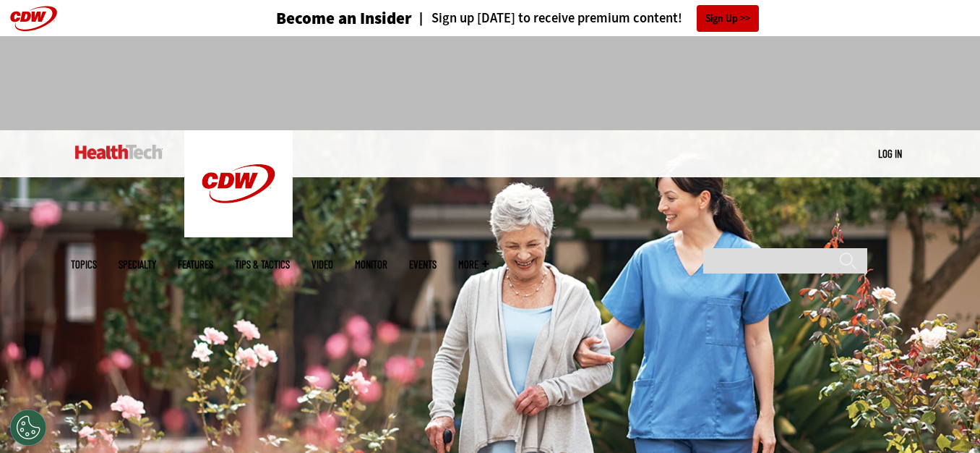  I want to click on a: Events, so click(422, 264).